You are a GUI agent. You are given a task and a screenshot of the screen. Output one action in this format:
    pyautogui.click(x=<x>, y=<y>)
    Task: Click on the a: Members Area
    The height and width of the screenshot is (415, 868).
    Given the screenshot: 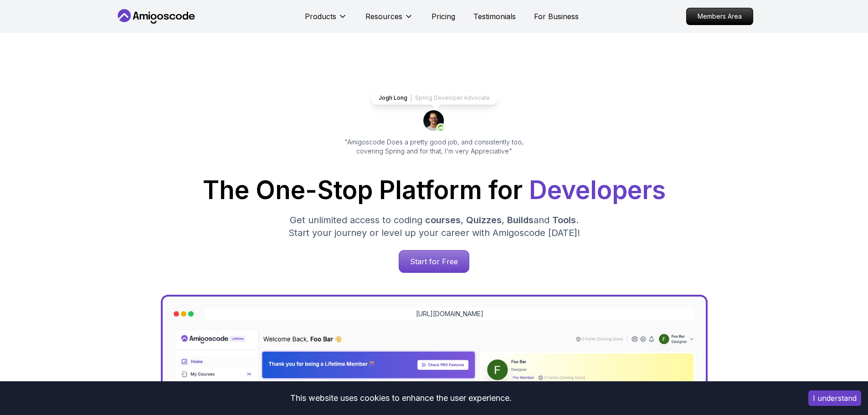 What is the action you would take?
    pyautogui.click(x=719, y=16)
    